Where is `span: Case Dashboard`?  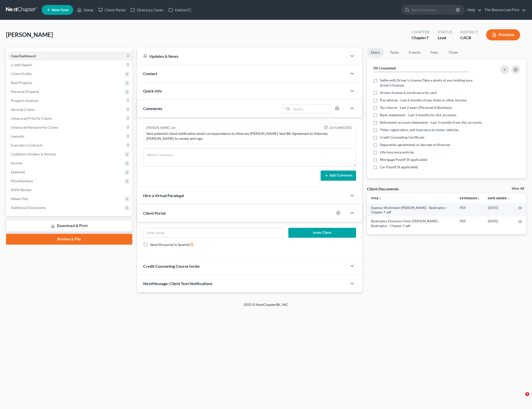
span: Case Dashboard is located at coordinates (23, 56).